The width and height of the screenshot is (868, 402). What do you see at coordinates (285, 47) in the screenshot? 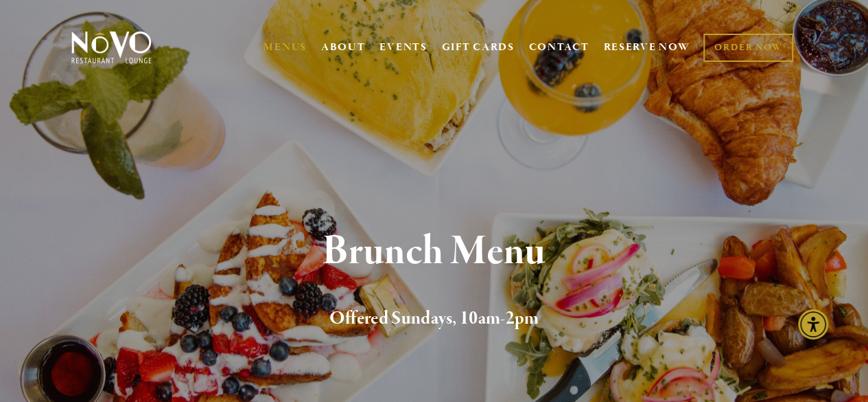
I see `a: MENUS` at bounding box center [285, 47].